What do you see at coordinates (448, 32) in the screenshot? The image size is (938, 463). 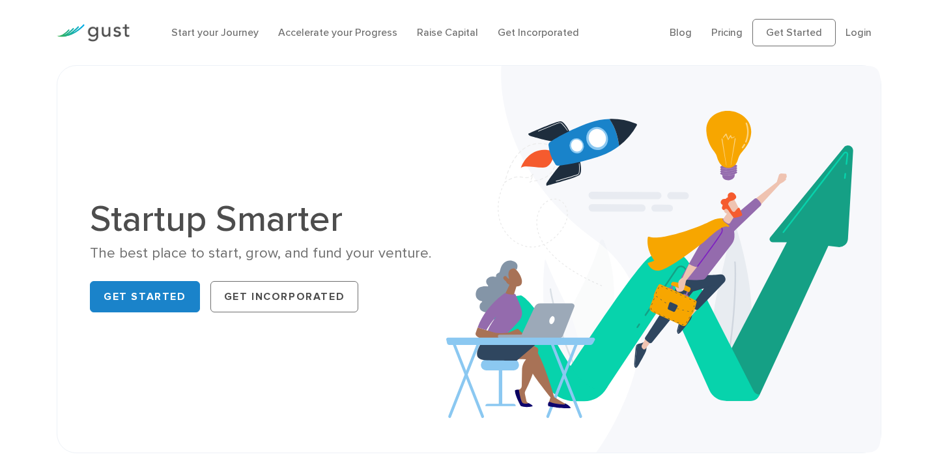 I see `a: Raise Capital` at bounding box center [448, 32].